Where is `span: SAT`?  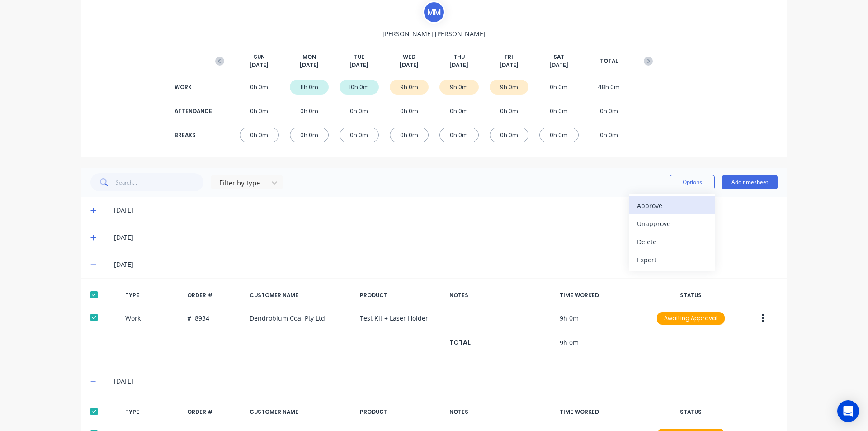 span: SAT is located at coordinates (559, 57).